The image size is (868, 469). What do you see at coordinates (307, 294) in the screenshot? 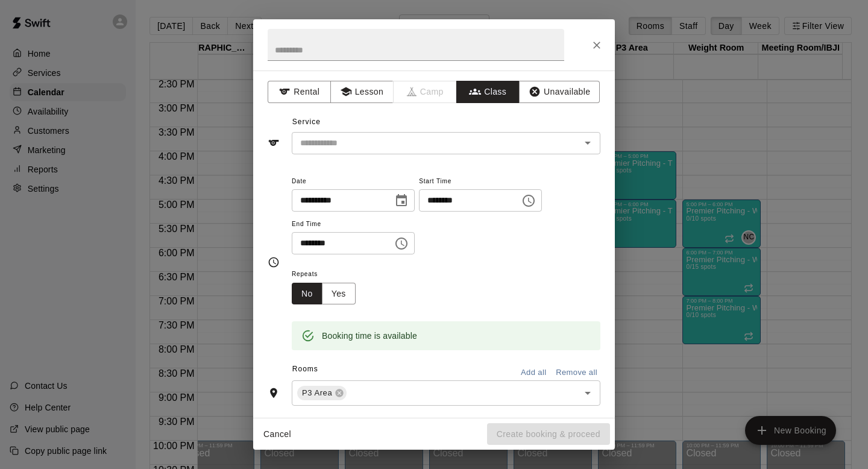
I see `button: No` at bounding box center [307, 294].